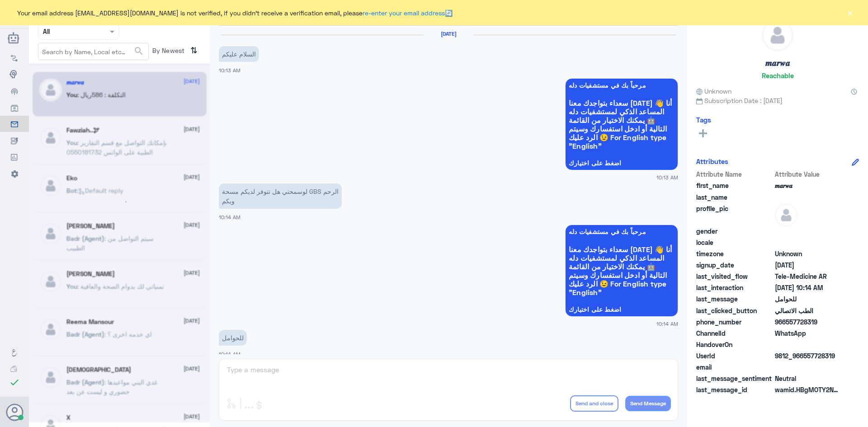 Image resolution: width=868 pixels, height=427 pixels. I want to click on h6: Tags, so click(703, 120).